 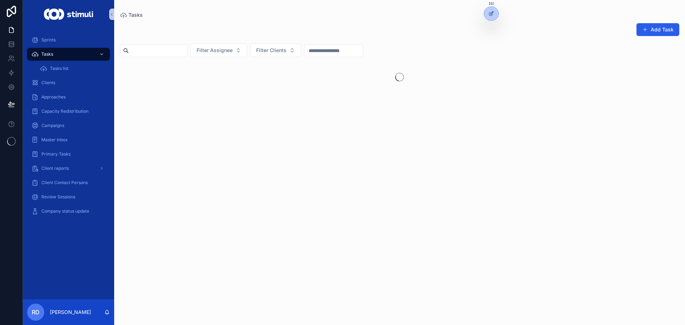 What do you see at coordinates (68, 126) in the screenshot?
I see `a: Campaigns` at bounding box center [68, 126].